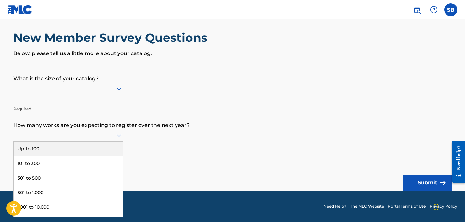  What do you see at coordinates (417, 10) in the screenshot?
I see `img: search` at bounding box center [417, 10].